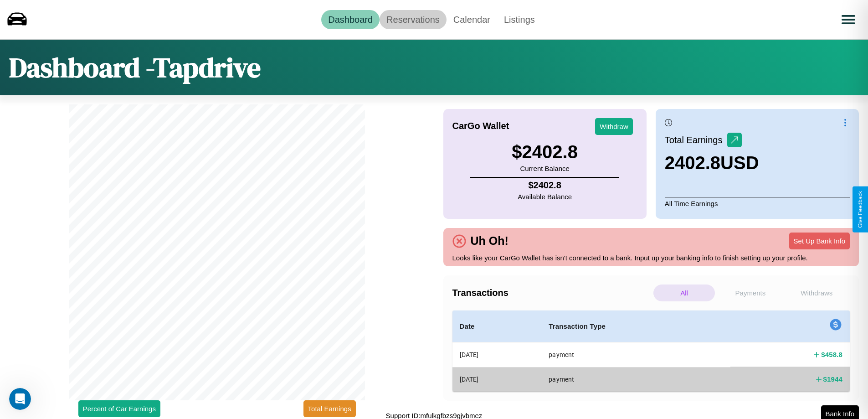 This screenshot has width=868, height=419. I want to click on h4: Transaction Type, so click(636, 326).